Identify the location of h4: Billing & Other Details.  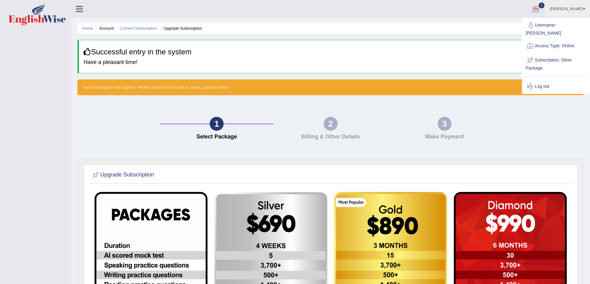
(331, 137).